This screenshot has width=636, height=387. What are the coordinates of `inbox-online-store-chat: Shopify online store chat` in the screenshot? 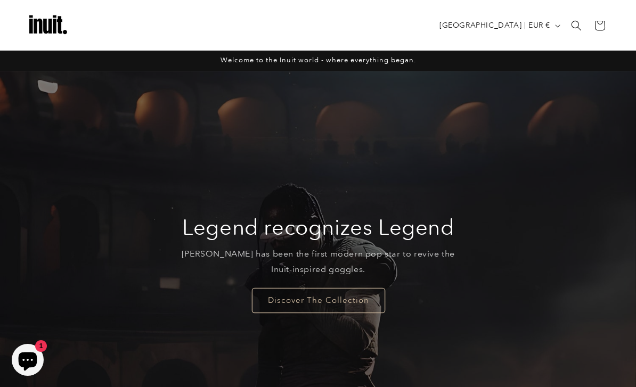 It's located at (28, 361).